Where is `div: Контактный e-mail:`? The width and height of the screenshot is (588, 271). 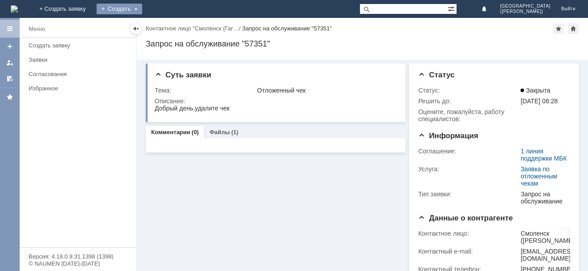 div: Контактный e-mail: is located at coordinates (468, 251).